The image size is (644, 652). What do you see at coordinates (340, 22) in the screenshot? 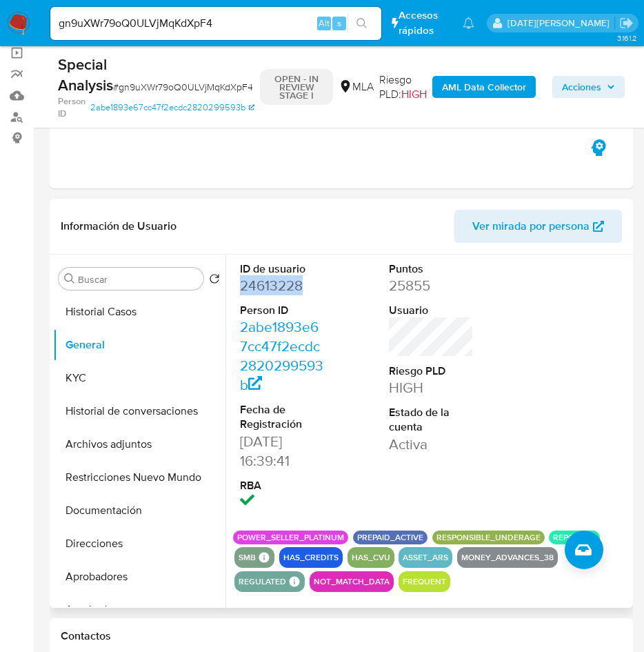
I see `span: s` at bounding box center [340, 22].